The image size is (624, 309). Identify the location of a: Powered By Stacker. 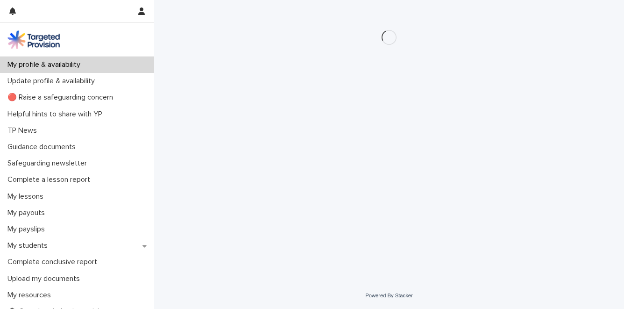
(389, 295).